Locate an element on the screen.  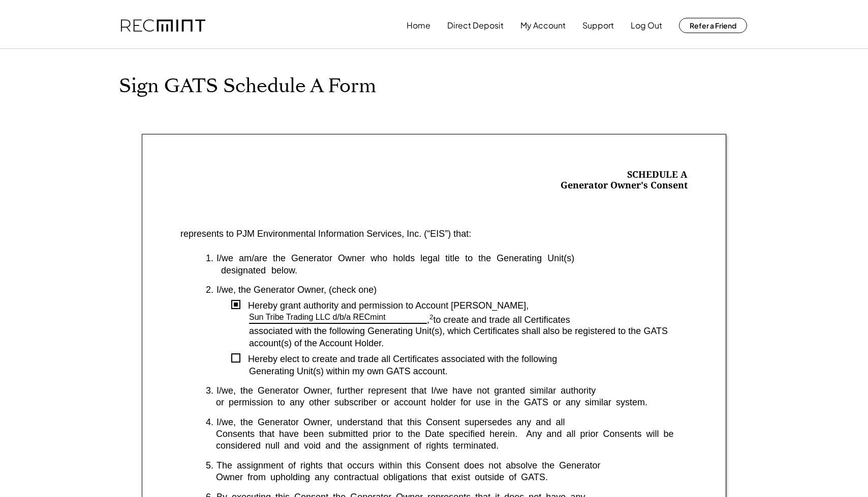
div: 4. is located at coordinates (209, 422).